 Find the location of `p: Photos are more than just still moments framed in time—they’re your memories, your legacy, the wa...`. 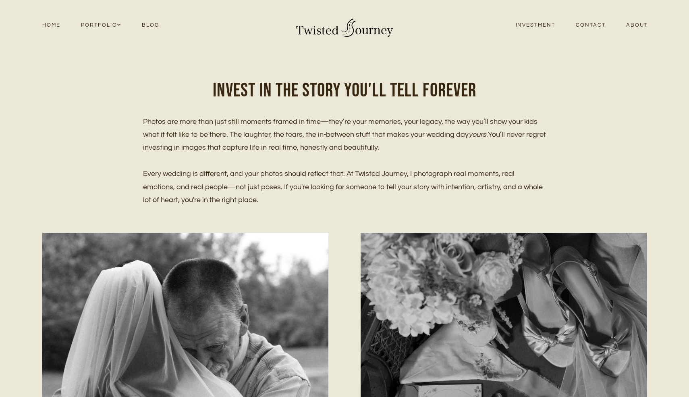

p: Photos are more than just still moments framed in time—they’re your memories, your legacy, the wa... is located at coordinates (345, 135).